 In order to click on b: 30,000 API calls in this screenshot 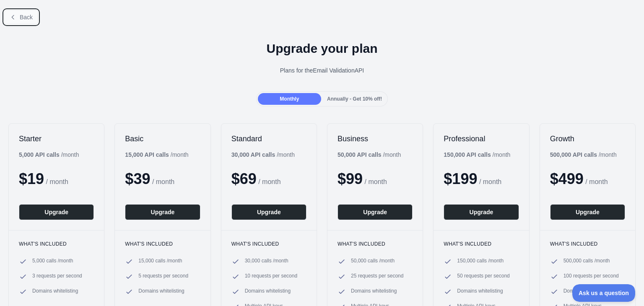, I will do `click(253, 155)`.